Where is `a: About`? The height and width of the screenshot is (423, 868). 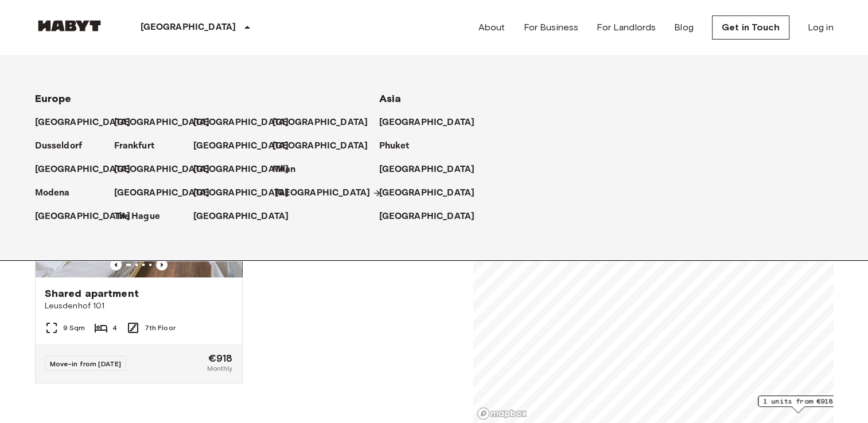
a: About is located at coordinates (492, 27).